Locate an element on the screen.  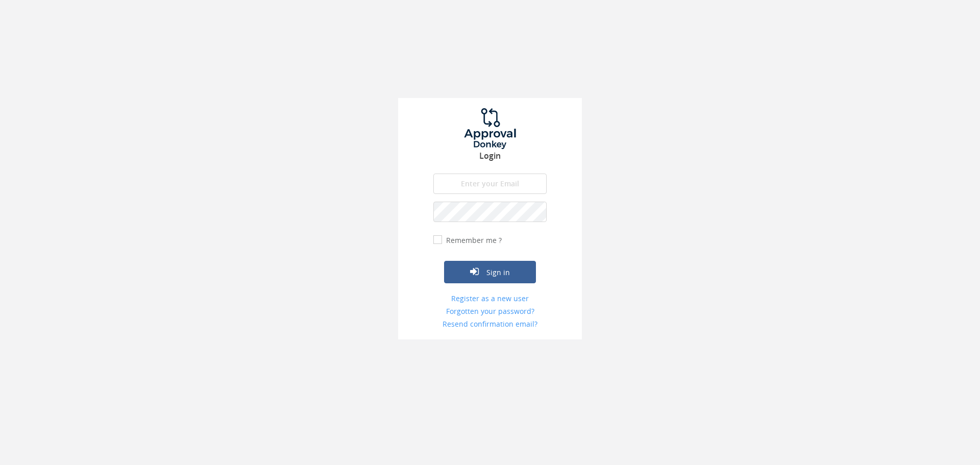
button: Sign in is located at coordinates (490, 272).